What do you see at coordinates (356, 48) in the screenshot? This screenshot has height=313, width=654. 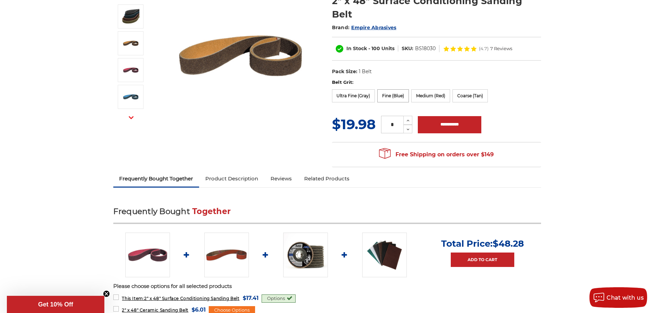 I see `span: In Stock` at bounding box center [356, 48].